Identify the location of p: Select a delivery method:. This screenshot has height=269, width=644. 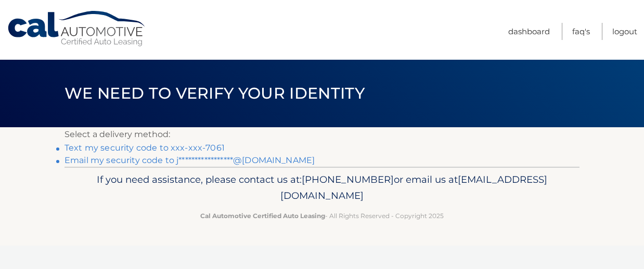
(322, 134).